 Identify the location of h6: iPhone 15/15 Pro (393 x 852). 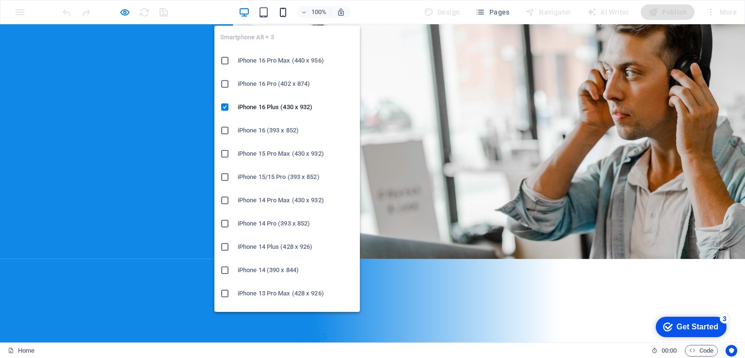
(296, 177).